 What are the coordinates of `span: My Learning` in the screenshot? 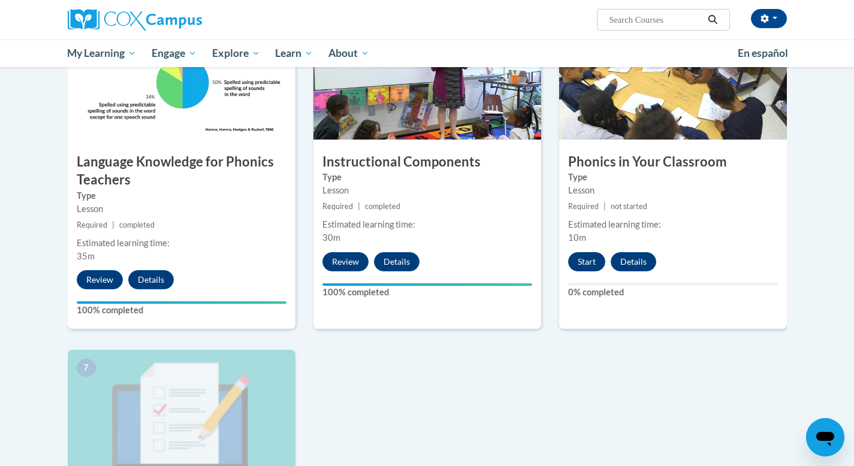 It's located at (101, 53).